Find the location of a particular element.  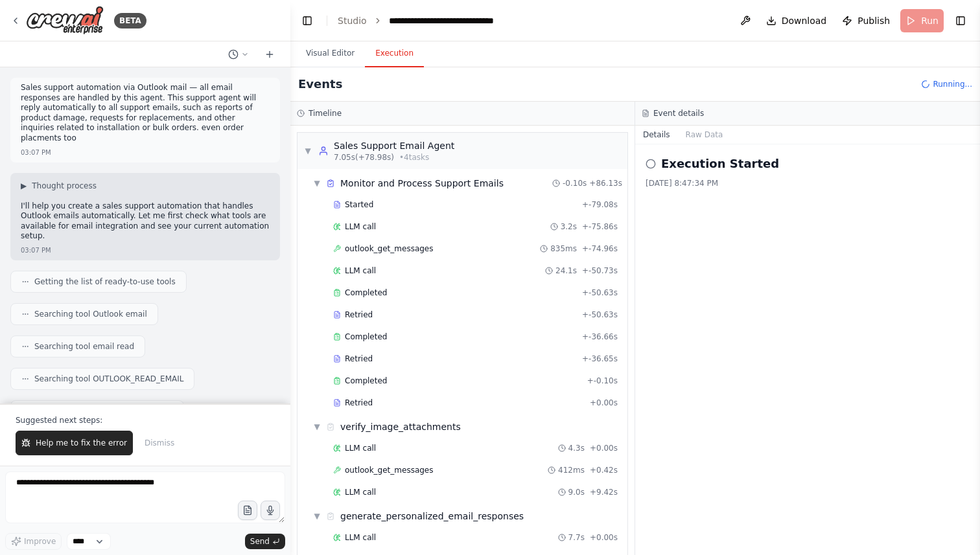

span: Getting the list of ready-to-use tools is located at coordinates (105, 282).